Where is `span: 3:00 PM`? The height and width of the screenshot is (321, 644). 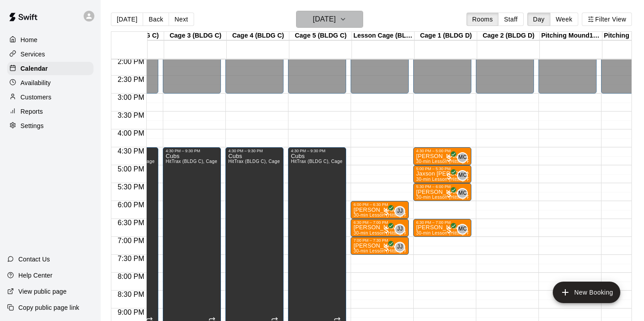 span: 3:00 PM is located at coordinates (131, 97).